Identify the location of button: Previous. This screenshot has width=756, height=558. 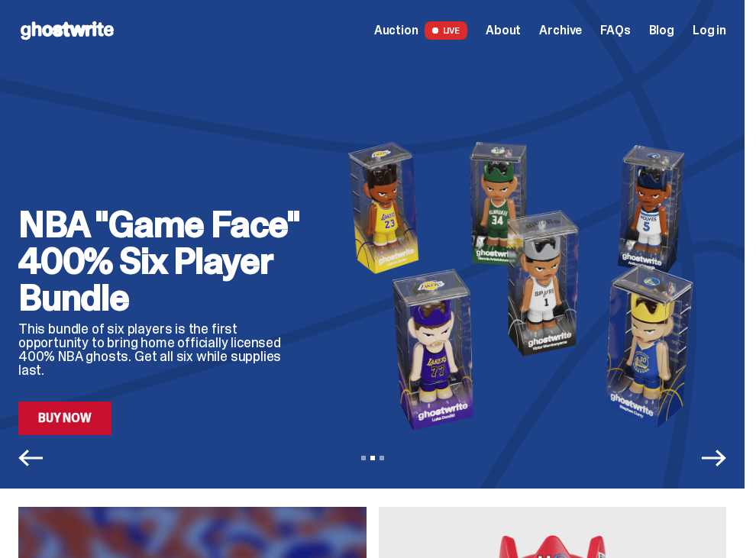
(31, 458).